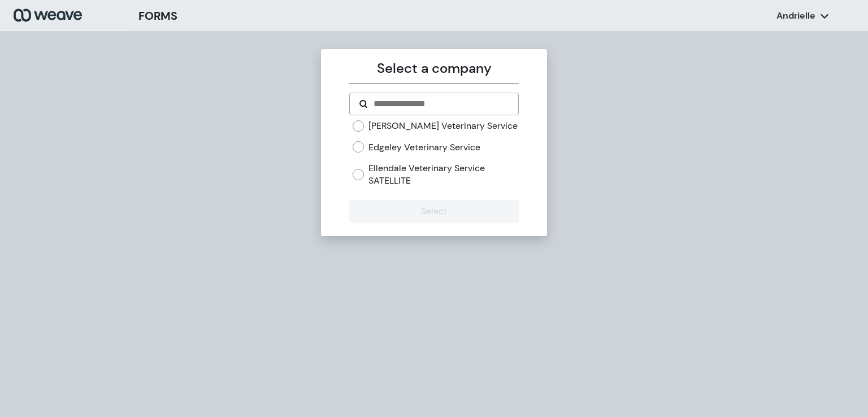  What do you see at coordinates (434, 212) in the screenshot?
I see `button: Select` at bounding box center [434, 212].